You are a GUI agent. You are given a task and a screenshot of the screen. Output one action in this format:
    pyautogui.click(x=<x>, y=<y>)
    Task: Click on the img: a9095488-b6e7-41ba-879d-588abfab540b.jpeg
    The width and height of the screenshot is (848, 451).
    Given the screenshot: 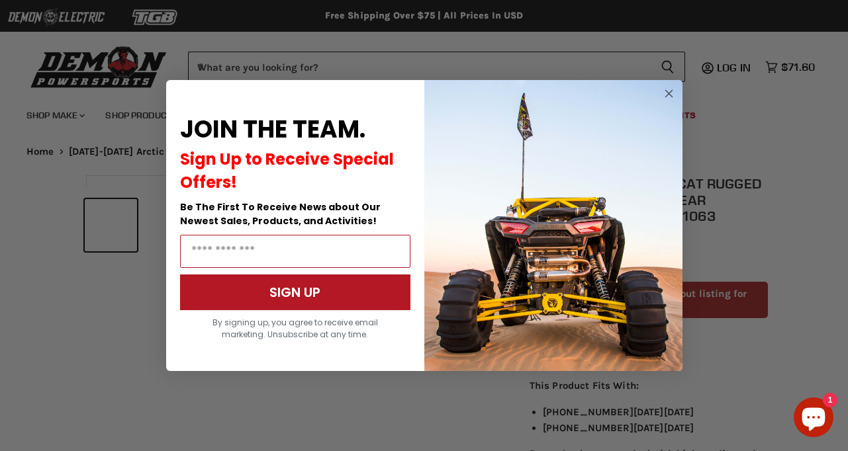 What is the action you would take?
    pyautogui.click(x=553, y=226)
    